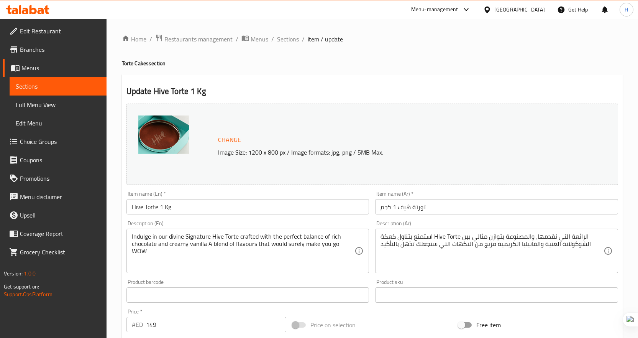  What do you see at coordinates (489, 325) in the screenshot?
I see `span: Free item` at bounding box center [489, 325].